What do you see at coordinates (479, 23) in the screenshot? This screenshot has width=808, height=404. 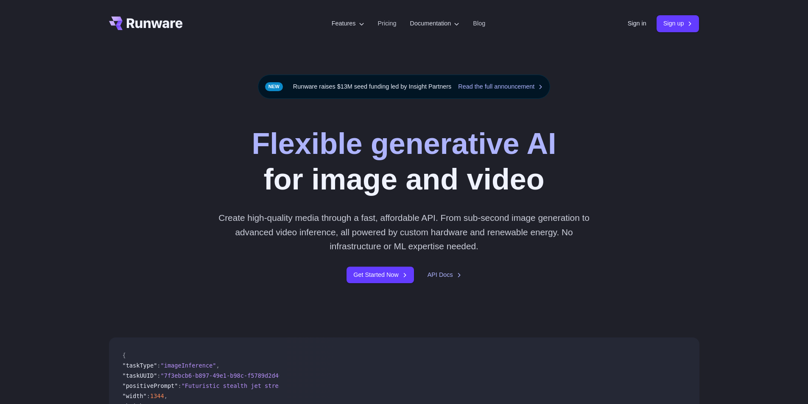 I see `a: Blog` at bounding box center [479, 23].